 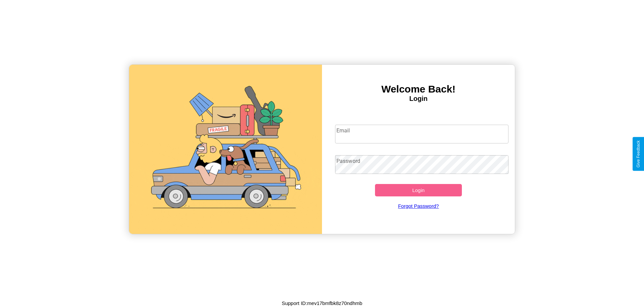 What do you see at coordinates (418, 89) in the screenshot?
I see `h3: Welcome Back!` at bounding box center [418, 89].